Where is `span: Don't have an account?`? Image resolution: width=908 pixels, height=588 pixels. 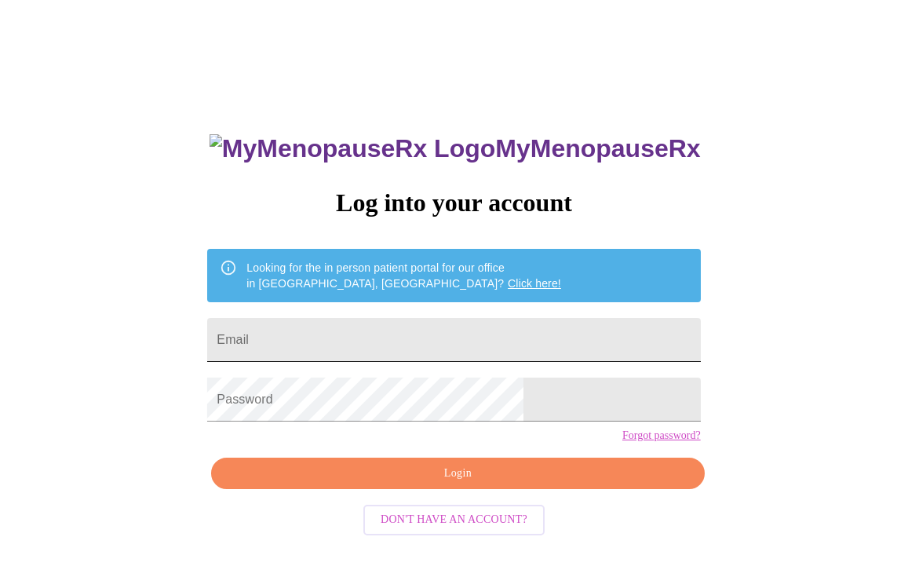 span: Don't have an account? is located at coordinates (454, 520).